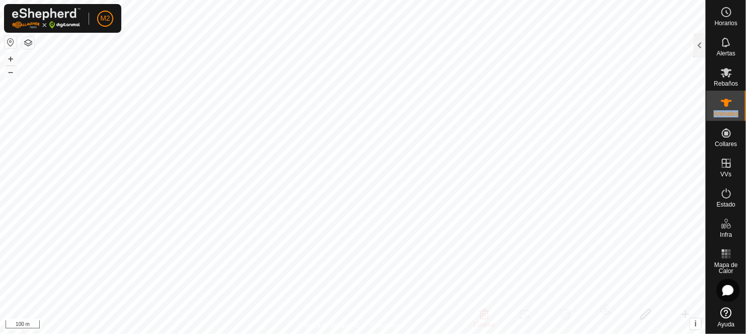 This screenshot has width=746, height=334. I want to click on span: Estado, so click(726, 204).